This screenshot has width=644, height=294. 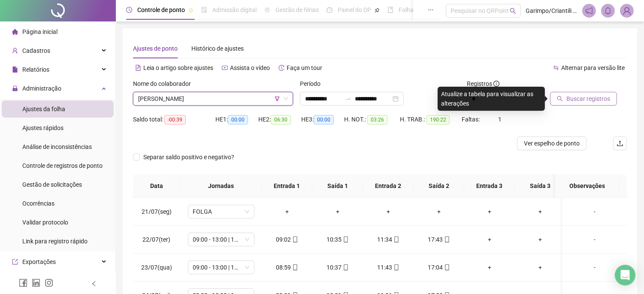 I want to click on span: Ajustes rápidos, so click(x=43, y=128).